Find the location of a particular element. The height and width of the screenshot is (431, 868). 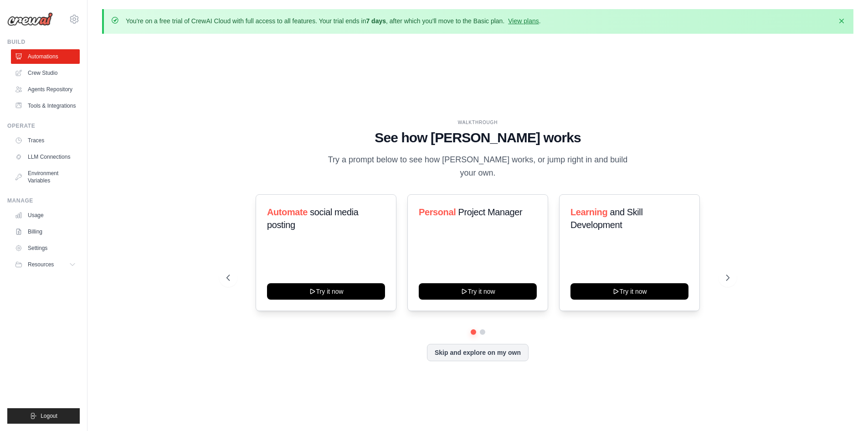

button: Resources is located at coordinates (45, 265).